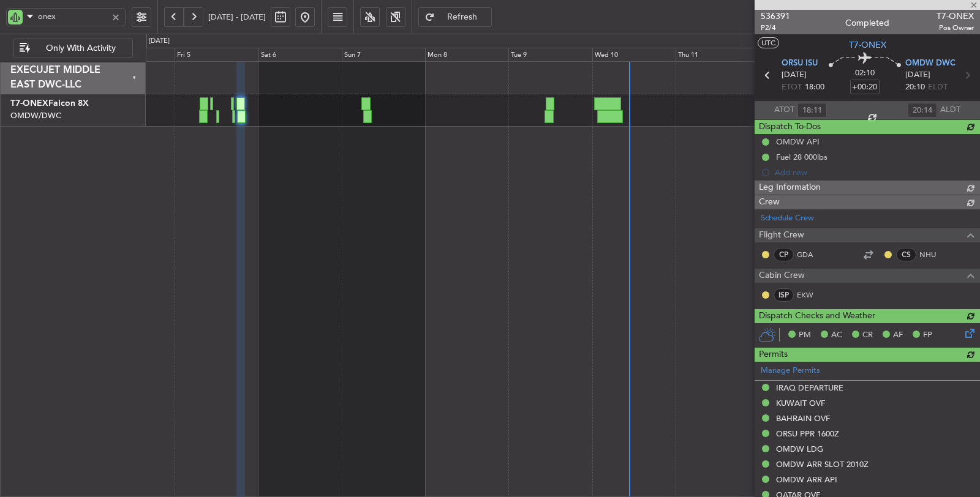 The height and width of the screenshot is (497, 980). I want to click on div: Sun 7, so click(383, 55).